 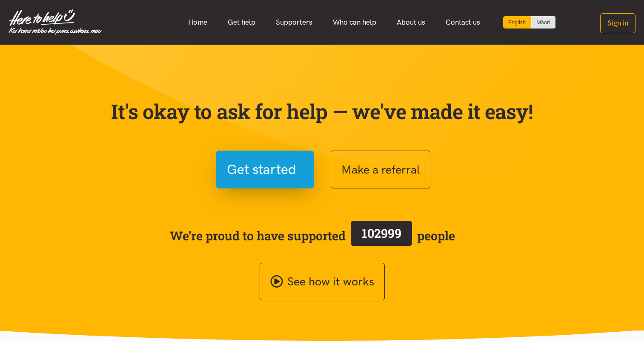 I want to click on a: Home, so click(x=198, y=22).